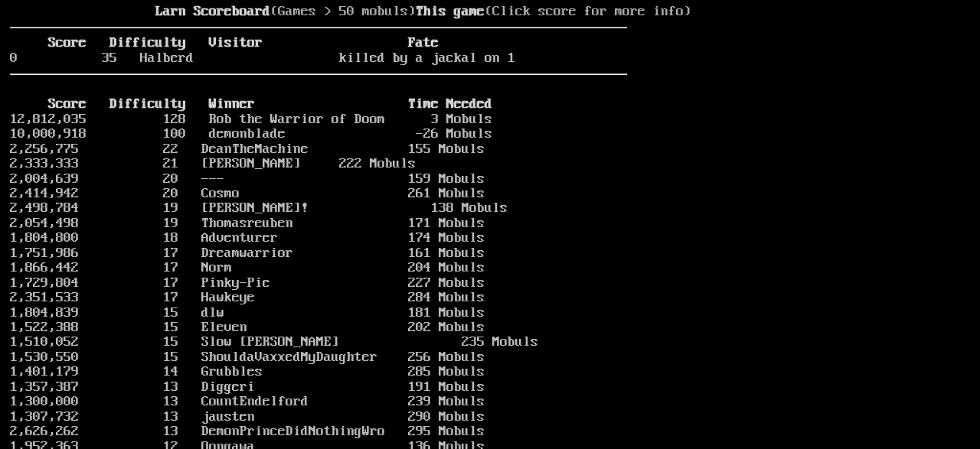 This screenshot has height=449, width=980. Describe the element at coordinates (247, 238) in the screenshot. I see `a: 1,804,800 18 Adventurer 174 Mobuls` at that location.